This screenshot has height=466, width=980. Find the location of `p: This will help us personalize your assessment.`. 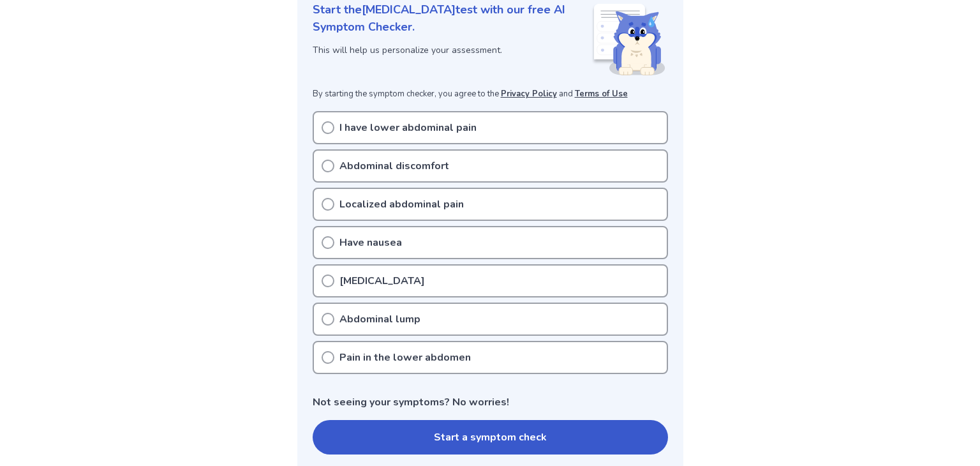

p: This will help us personalize your assessment. is located at coordinates (452, 49).